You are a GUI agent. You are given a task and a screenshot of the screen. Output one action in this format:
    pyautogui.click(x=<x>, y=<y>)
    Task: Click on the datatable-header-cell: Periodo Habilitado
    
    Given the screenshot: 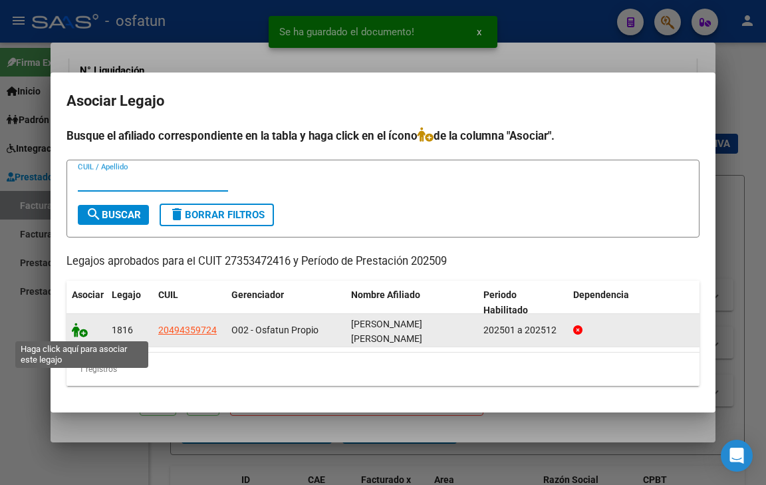 What is the action you would take?
    pyautogui.click(x=523, y=303)
    